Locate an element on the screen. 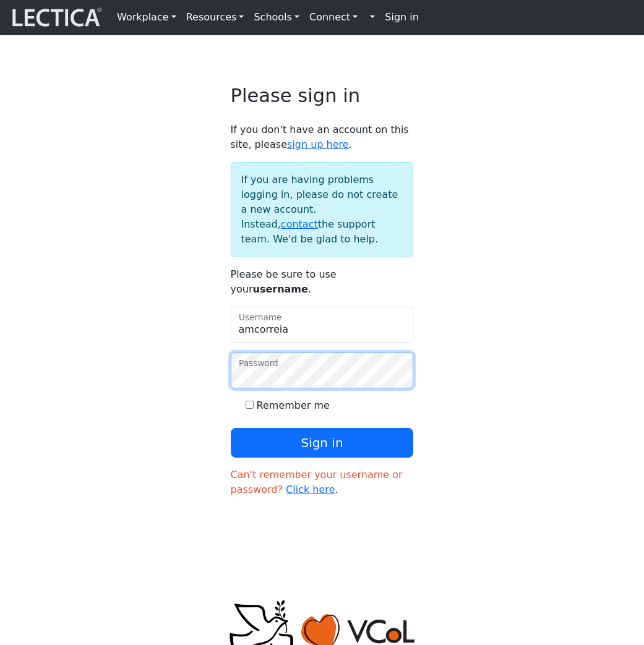 This screenshot has height=645, width=644. a: Click here is located at coordinates (310, 490).